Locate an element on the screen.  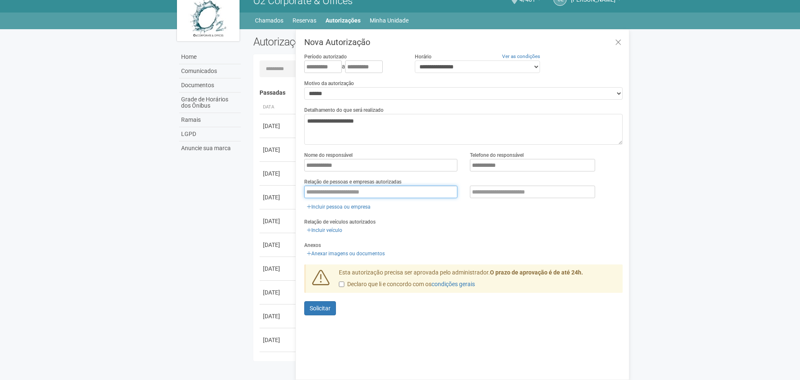
a: Home is located at coordinates (210, 57).